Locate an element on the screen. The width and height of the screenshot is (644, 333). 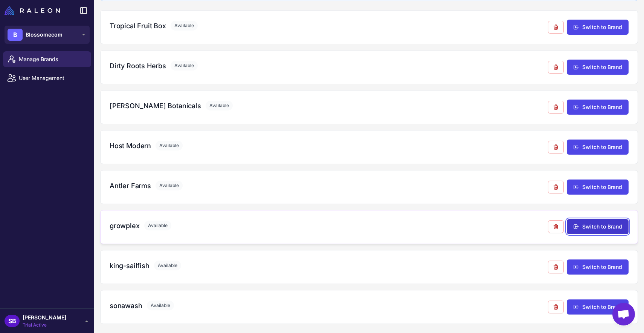
div: Open chat is located at coordinates (624, 314).